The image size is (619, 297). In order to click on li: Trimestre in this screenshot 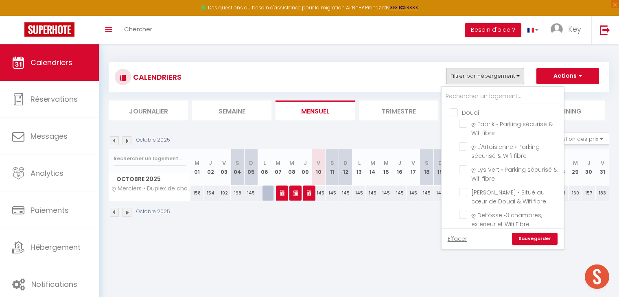, I will do `click(399, 110)`.